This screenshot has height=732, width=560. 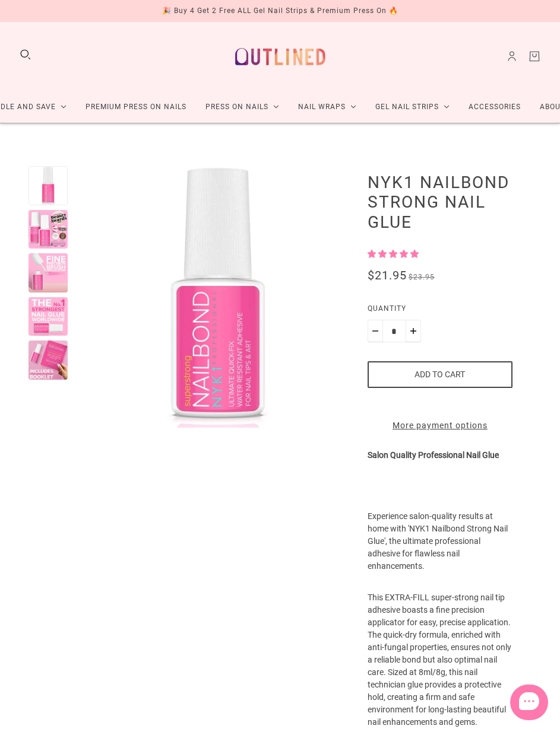 I want to click on a: Account, so click(x=511, y=56).